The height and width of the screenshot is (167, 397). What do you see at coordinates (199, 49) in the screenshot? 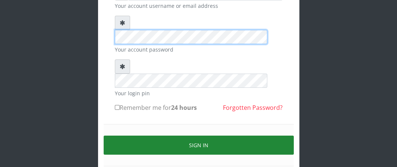
I see `small: Your account password` at bounding box center [199, 49].